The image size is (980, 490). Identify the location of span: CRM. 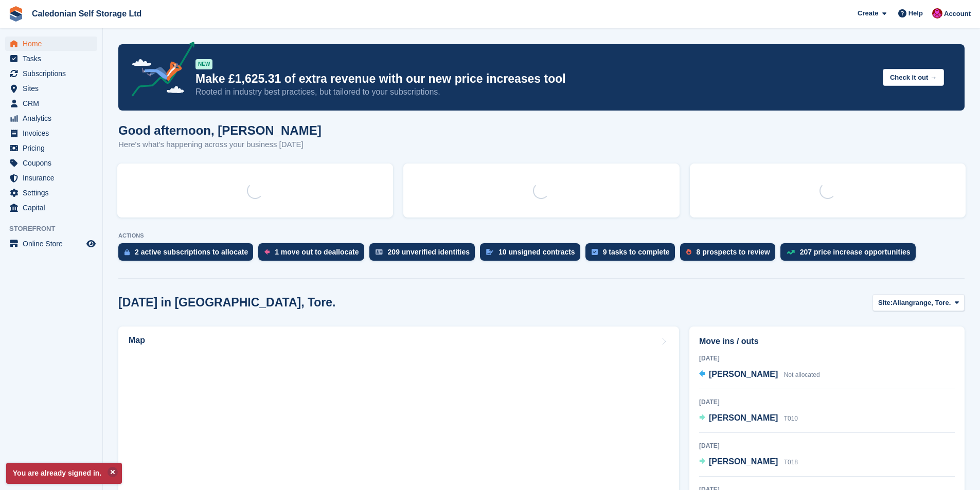
(54, 103).